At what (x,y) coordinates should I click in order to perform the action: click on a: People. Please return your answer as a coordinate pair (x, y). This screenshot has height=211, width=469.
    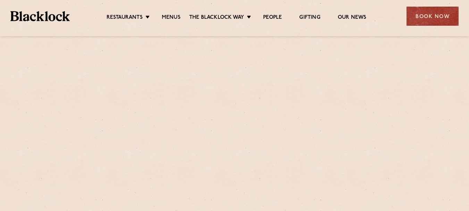
    Looking at the image, I should click on (273, 18).